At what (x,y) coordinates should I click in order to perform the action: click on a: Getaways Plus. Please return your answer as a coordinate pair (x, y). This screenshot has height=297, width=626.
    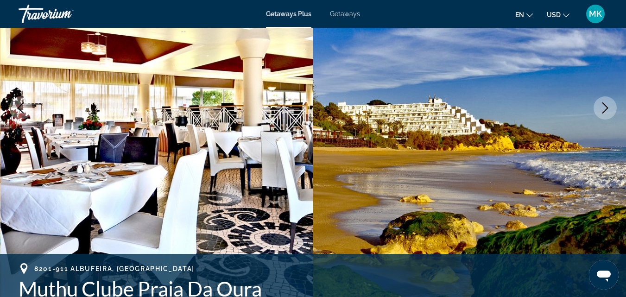
    Looking at the image, I should click on (288, 14).